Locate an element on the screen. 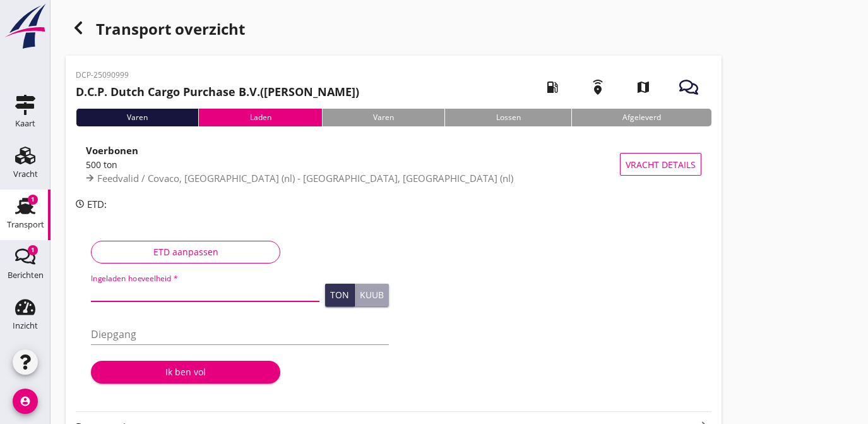 The image size is (868, 424). div: Ton is located at coordinates (339, 295).